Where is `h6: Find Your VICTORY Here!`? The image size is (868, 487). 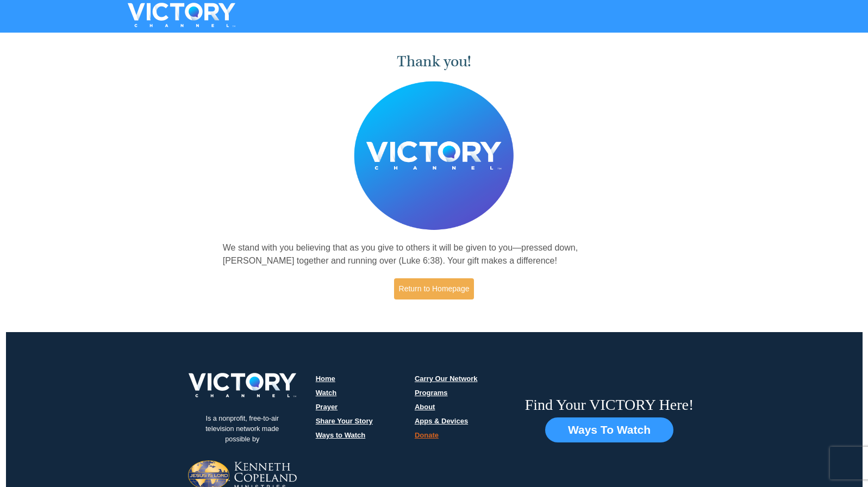
h6: Find Your VICTORY Here! is located at coordinates (609, 405).